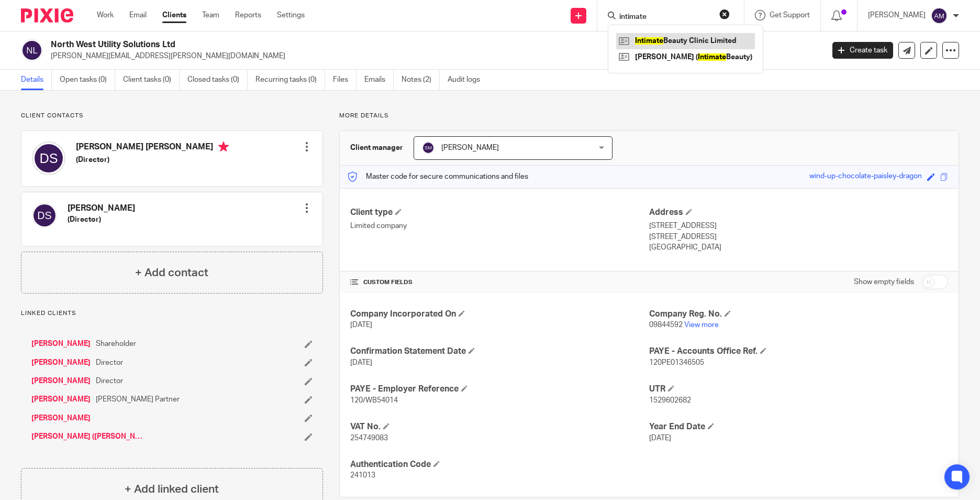 The image size is (980, 500). What do you see at coordinates (863, 50) in the screenshot?
I see `a: Create task` at bounding box center [863, 50].